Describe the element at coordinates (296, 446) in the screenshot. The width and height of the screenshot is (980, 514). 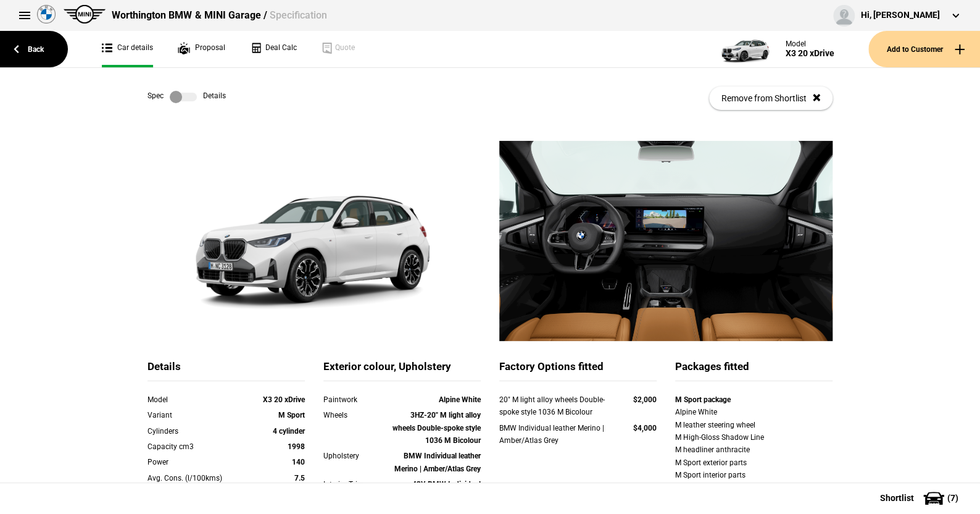
I see `strong: 1998` at that location.